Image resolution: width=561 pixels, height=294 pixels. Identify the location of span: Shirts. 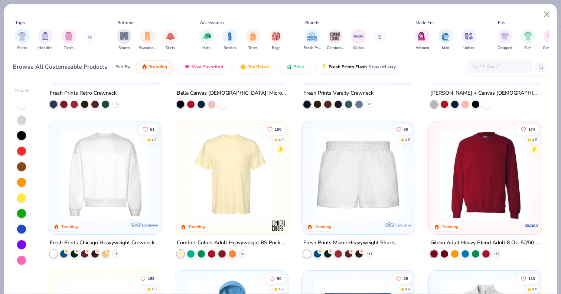
(22, 48).